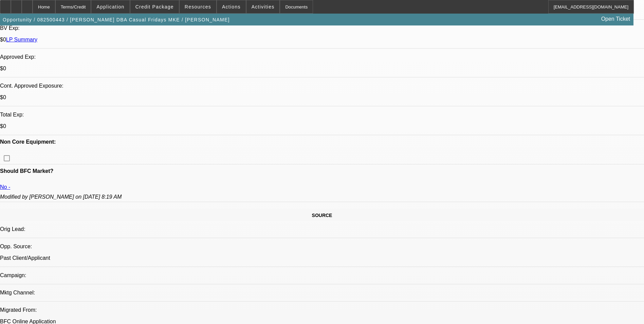 The image size is (644, 324). Describe the element at coordinates (263, 7) in the screenshot. I see `span: Activities` at that location.